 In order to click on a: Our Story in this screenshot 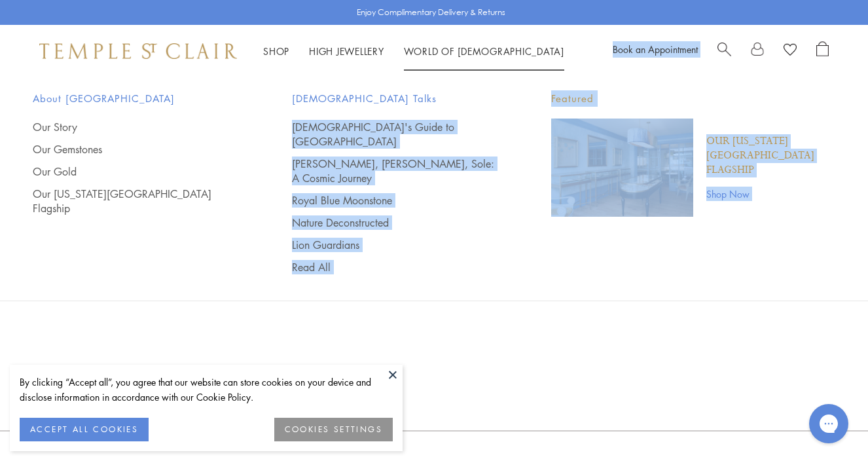, I will do `click(136, 127)`.